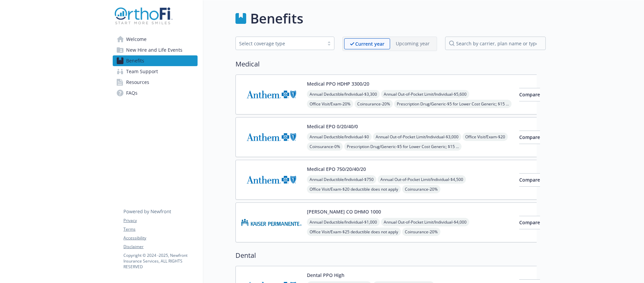  Describe the element at coordinates (354, 232) in the screenshot. I see `span: Office Visit/Exam - $25 deductible does not apply` at that location.